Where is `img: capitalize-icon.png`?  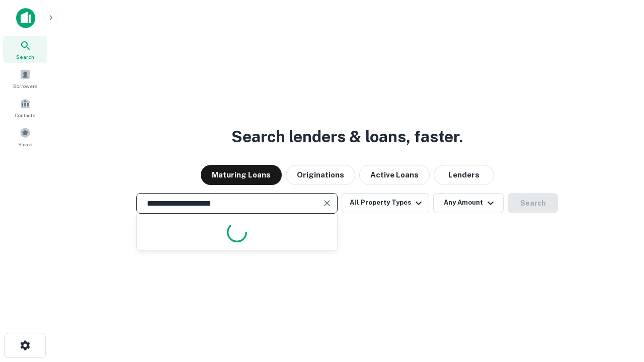 img: capitalize-icon.png is located at coordinates (26, 18).